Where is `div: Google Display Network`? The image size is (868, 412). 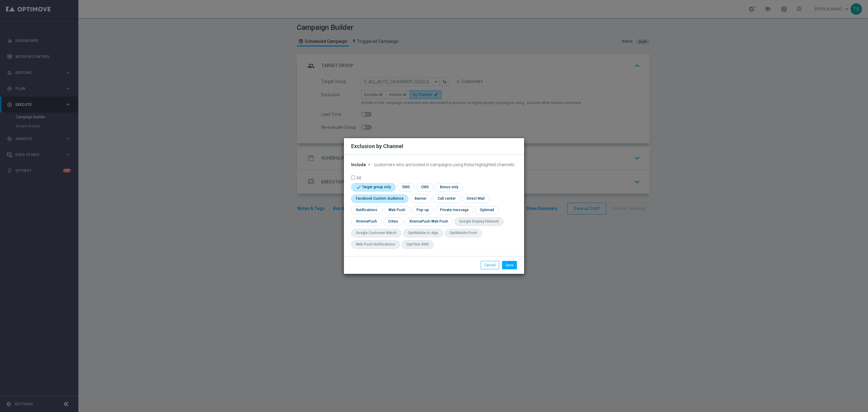 div: Google Display Network is located at coordinates (479, 222).